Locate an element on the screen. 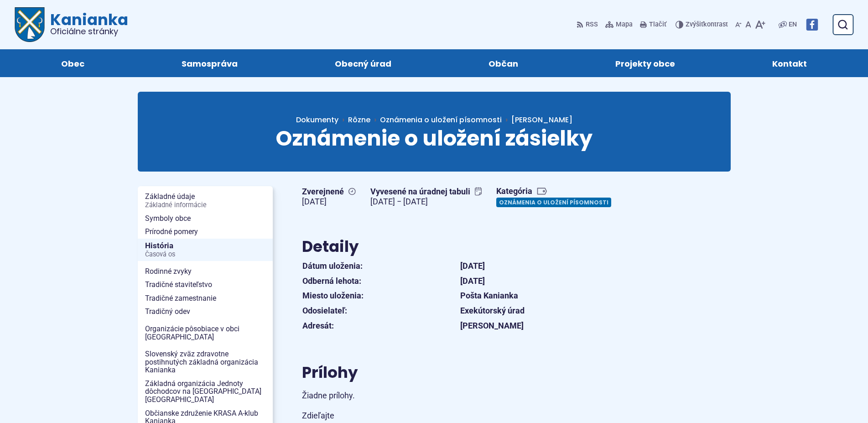 This screenshot has height=423, width=868. strong: Pošta Kanianka is located at coordinates (489, 295).